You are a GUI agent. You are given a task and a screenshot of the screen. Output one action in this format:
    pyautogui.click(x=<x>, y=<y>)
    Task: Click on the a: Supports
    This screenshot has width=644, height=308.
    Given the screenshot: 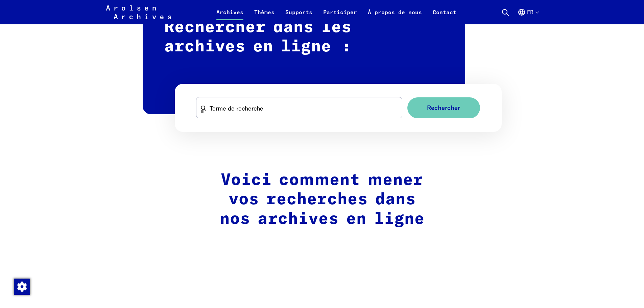 What is the action you would take?
    pyautogui.click(x=299, y=16)
    